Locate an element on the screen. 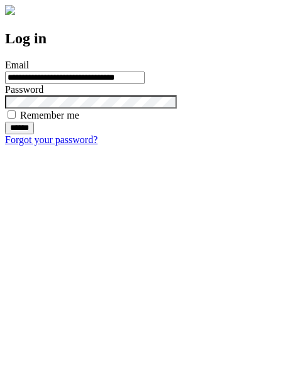 This screenshot has height=374, width=283. a: Forgot your password? is located at coordinates (51, 139).